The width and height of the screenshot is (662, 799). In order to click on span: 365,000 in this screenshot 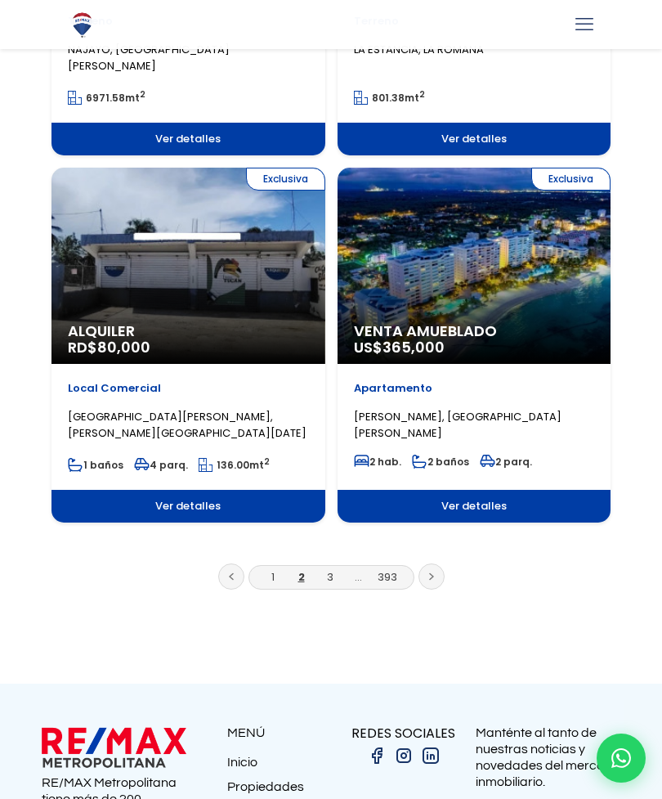, I will do `click(414, 347)`.